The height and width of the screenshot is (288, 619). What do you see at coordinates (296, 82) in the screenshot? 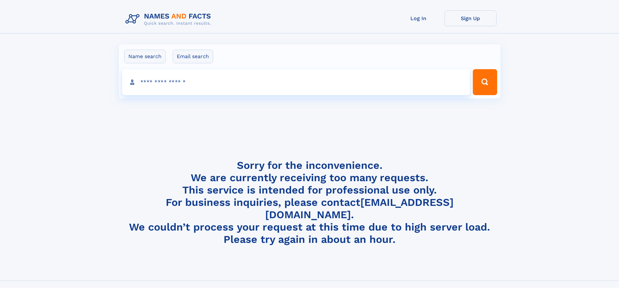
I see `input: search input` at bounding box center [296, 82].